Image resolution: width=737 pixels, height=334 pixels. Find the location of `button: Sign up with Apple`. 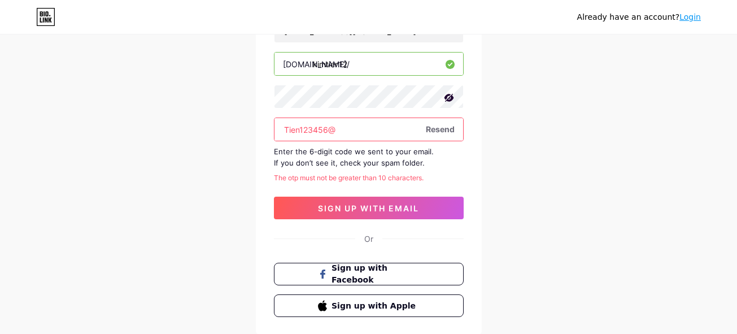

button: Sign up with Apple is located at coordinates (369, 305).